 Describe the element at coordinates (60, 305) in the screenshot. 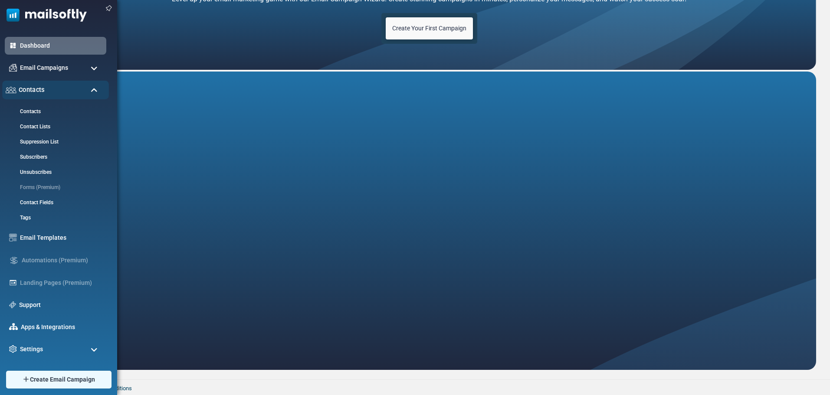

I see `a: Support` at that location.